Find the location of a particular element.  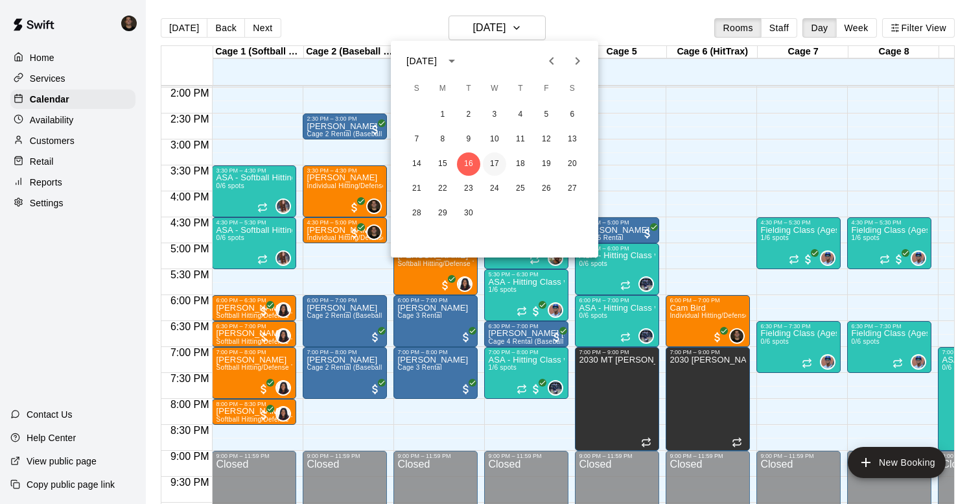

button: 18 is located at coordinates (520, 164).